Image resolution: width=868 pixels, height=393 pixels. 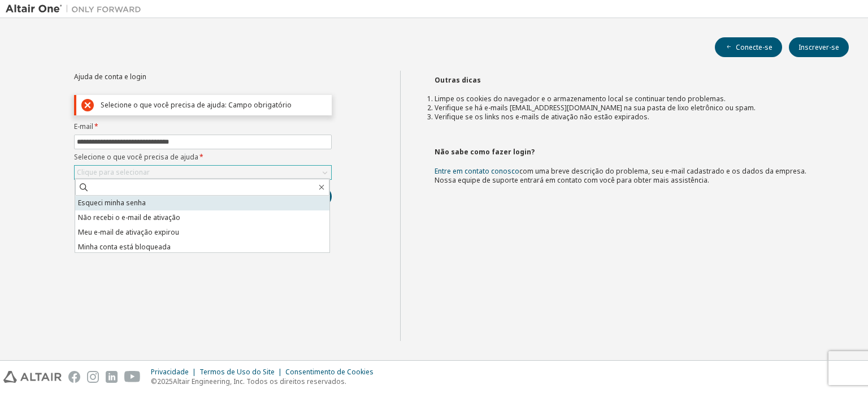 I want to click on font: Verifique se os links nos e-mails de ativação não estão expirados., so click(x=542, y=117).